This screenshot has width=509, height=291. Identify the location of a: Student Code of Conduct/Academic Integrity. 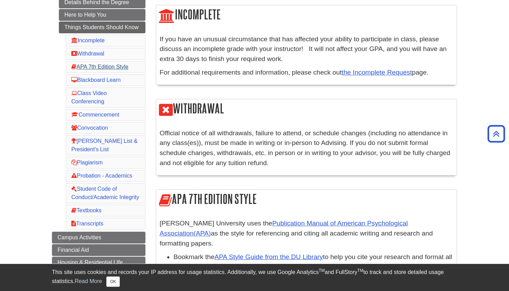
(105, 193).